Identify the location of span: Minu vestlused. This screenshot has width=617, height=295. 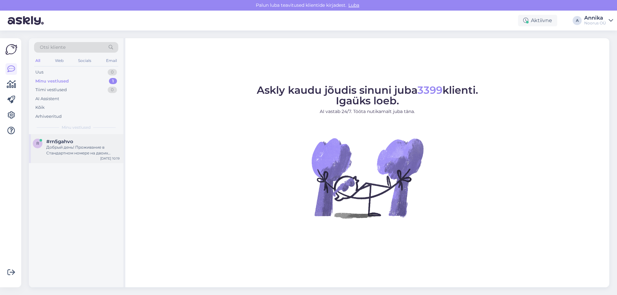
(76, 128).